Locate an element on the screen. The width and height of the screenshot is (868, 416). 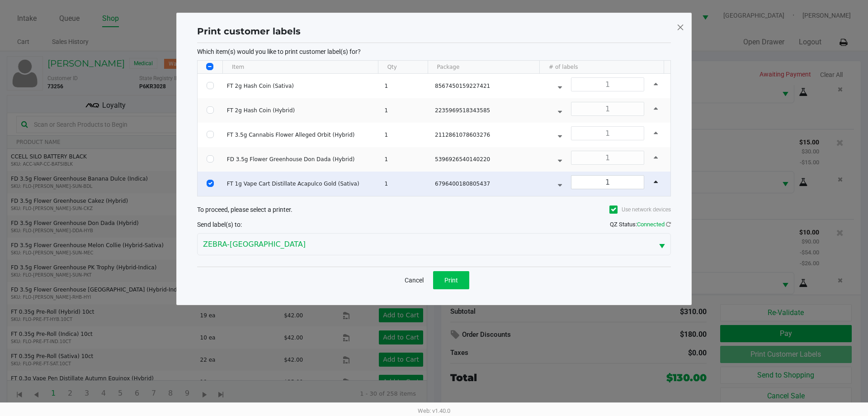
td: 5396926540140220 is located at coordinates (487, 159).